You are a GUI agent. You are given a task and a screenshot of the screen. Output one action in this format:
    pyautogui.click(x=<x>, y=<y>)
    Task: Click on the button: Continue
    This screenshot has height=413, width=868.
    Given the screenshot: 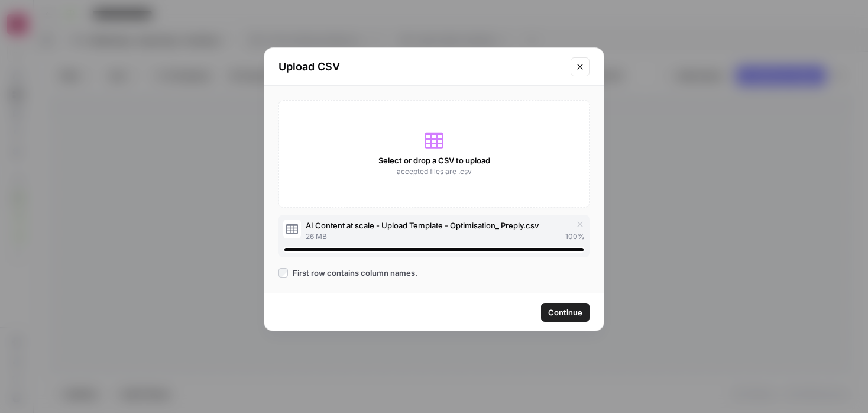 What is the action you would take?
    pyautogui.click(x=565, y=312)
    